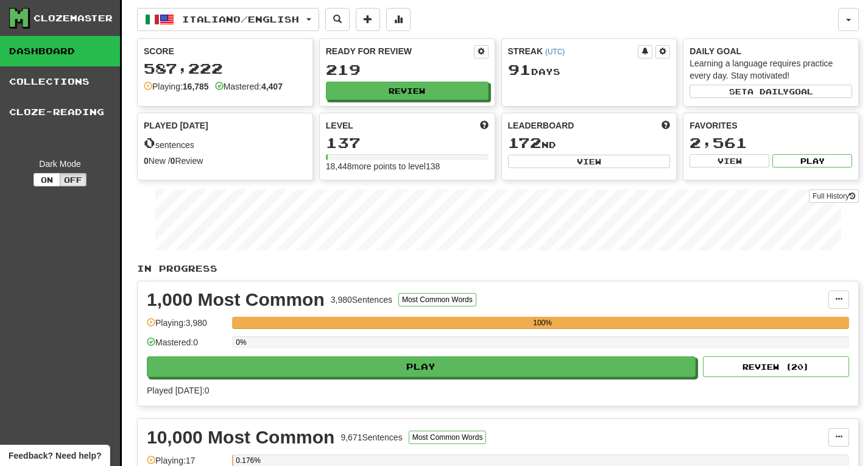 This screenshot has width=868, height=466. What do you see at coordinates (361, 300) in the screenshot?
I see `div: 3,980 Sentences` at bounding box center [361, 300].